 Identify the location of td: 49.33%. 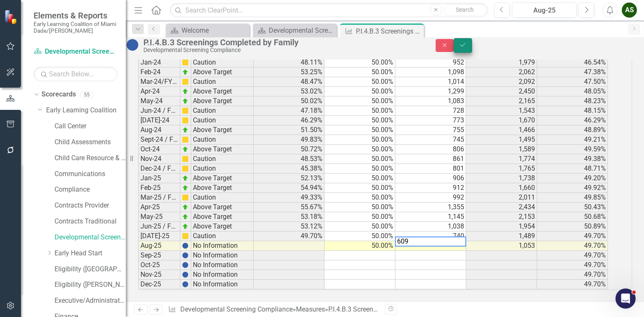
(289, 197).